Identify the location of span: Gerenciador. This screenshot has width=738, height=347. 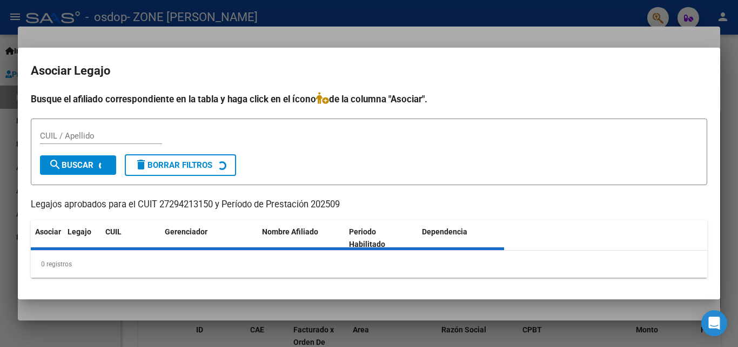
(186, 231).